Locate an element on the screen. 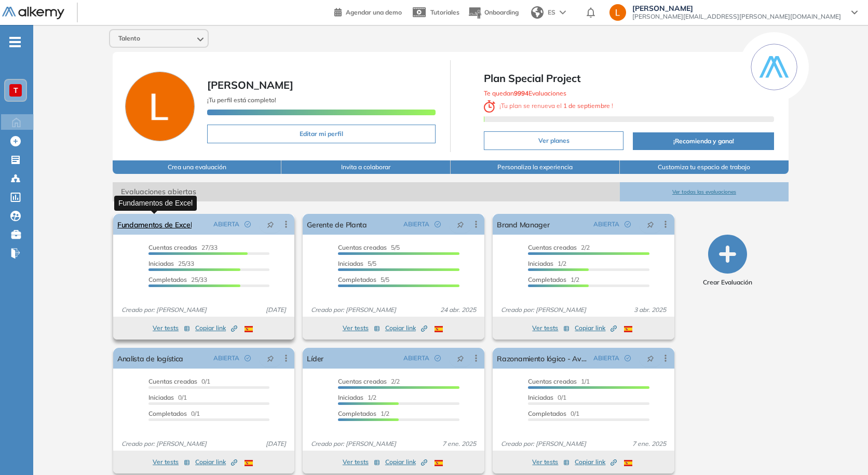 The image size is (868, 475). button: Customiza tu espacio de trabajo is located at coordinates (705, 167).